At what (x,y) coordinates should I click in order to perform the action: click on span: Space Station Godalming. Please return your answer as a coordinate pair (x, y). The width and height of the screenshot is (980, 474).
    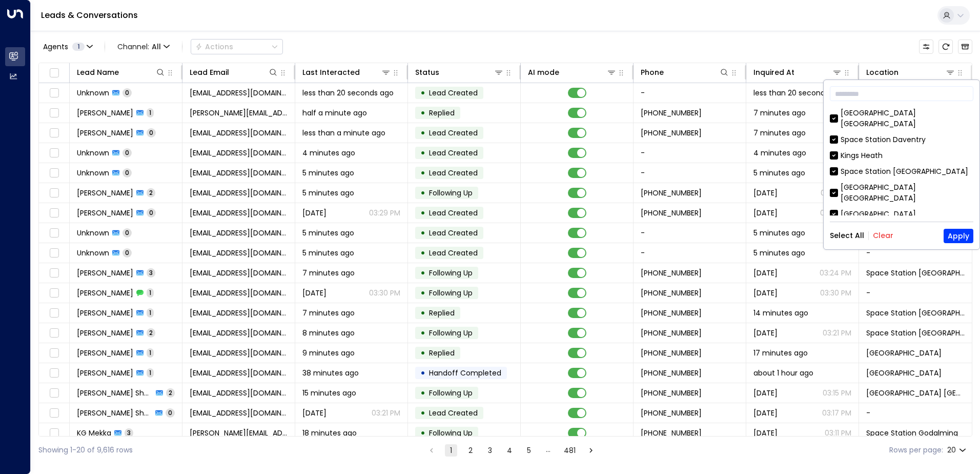
    Looking at the image, I should click on (911, 433).